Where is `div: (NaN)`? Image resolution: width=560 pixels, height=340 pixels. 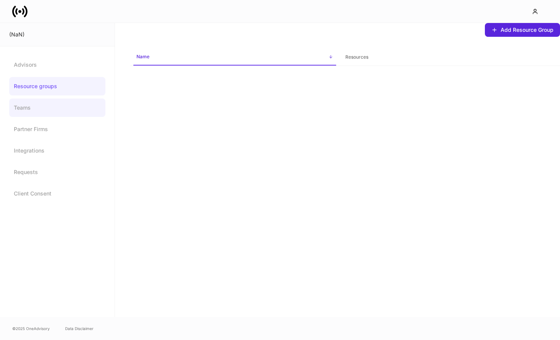 div: (NaN) is located at coordinates (57, 34).